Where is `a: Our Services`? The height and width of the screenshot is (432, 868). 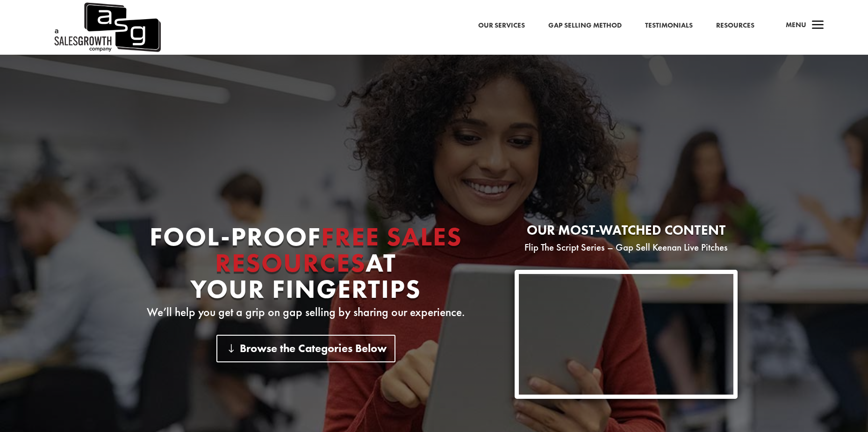 a: Our Services is located at coordinates (502, 26).